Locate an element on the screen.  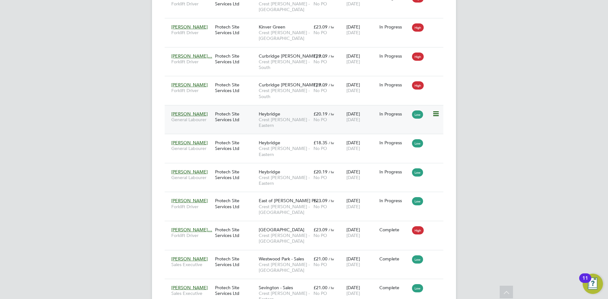
span: Sevington - Sales is located at coordinates (276, 288).